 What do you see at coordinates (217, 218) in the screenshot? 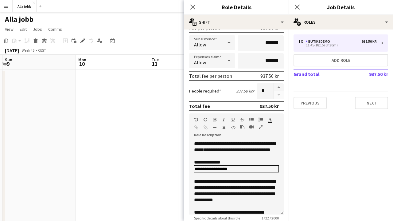
I see `span: Specific details about this role` at bounding box center [217, 218].